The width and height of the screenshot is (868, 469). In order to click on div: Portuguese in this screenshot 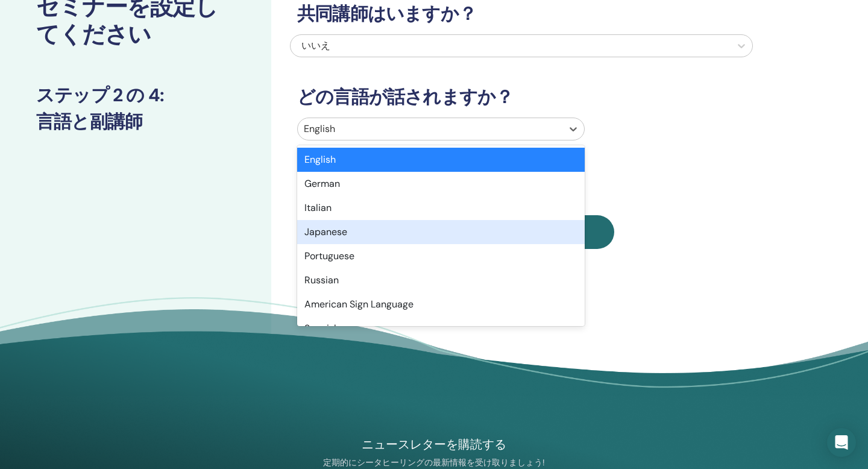, I will do `click(441, 256)`.